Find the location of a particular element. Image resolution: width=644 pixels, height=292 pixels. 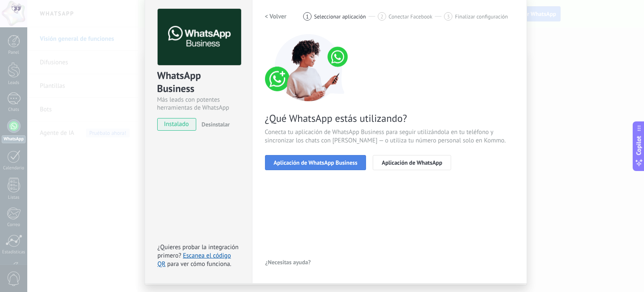

a: Escanea el código QR is located at coordinates (194, 259).